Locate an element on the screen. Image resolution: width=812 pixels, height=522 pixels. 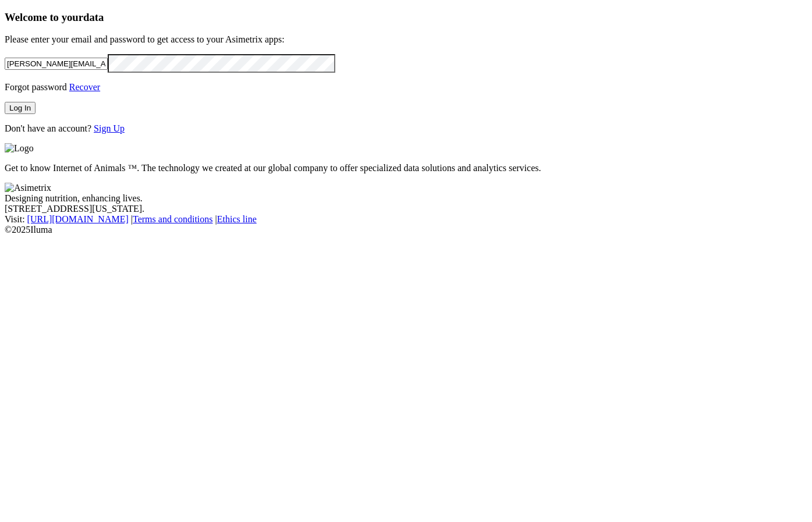
img: Logo is located at coordinates (19, 148).